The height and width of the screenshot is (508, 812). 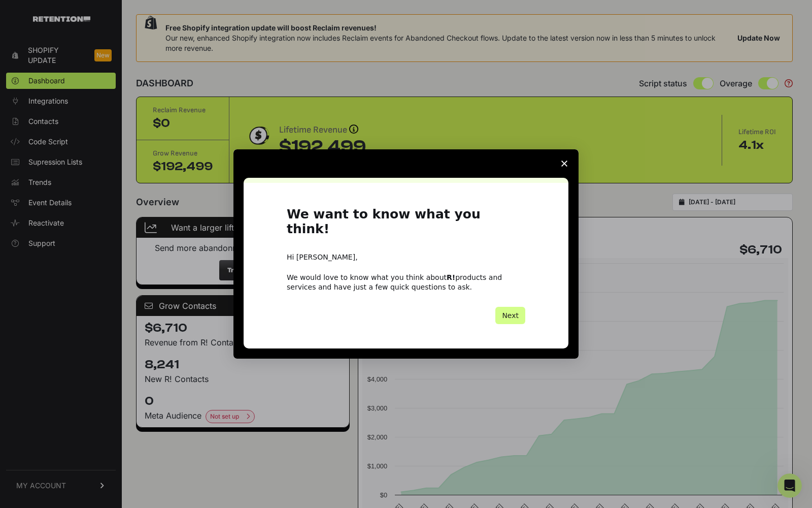 I want to click on div: We would love to know what you think about products and services and have just a few quick questi..., so click(x=406, y=282).